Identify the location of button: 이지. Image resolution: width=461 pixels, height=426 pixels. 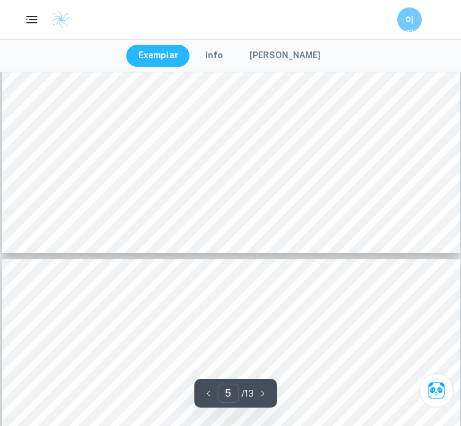
(410, 20).